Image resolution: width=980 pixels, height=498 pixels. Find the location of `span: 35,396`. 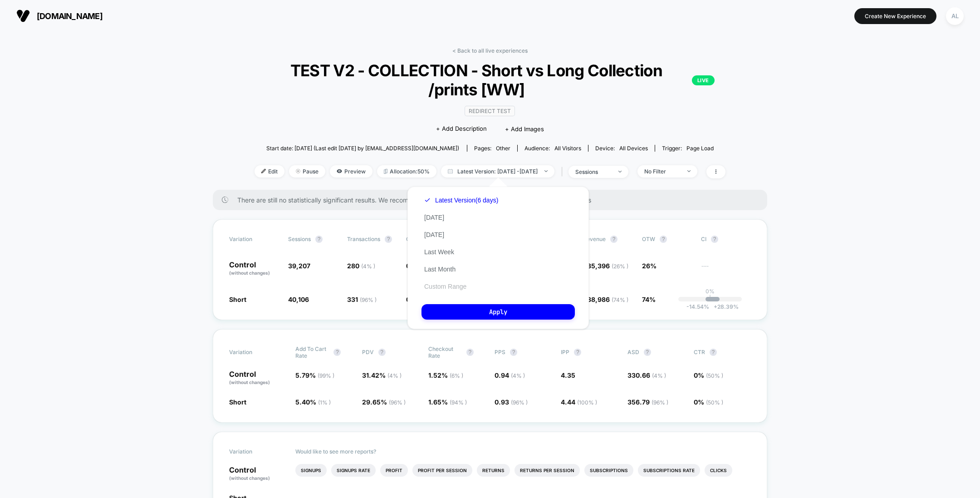

span: 35,396 is located at coordinates (608, 265).